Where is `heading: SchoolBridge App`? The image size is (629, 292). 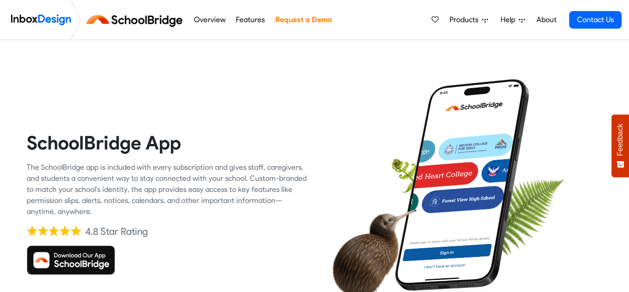
heading: SchoolBridge App is located at coordinates (167, 142).